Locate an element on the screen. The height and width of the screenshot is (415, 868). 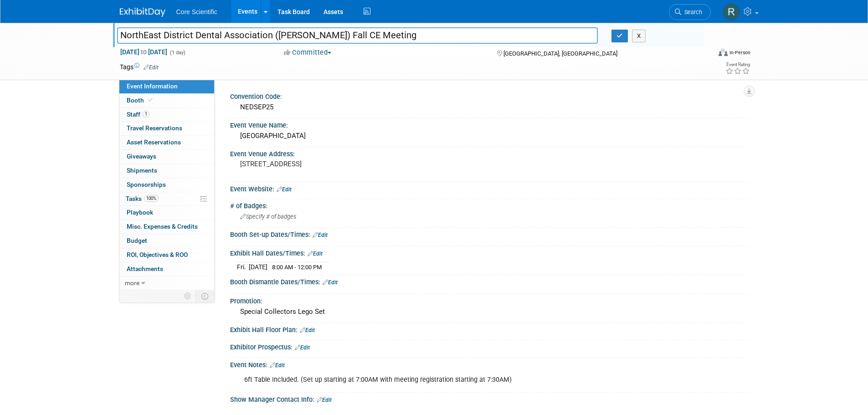
span: 100% is located at coordinates (151, 199).